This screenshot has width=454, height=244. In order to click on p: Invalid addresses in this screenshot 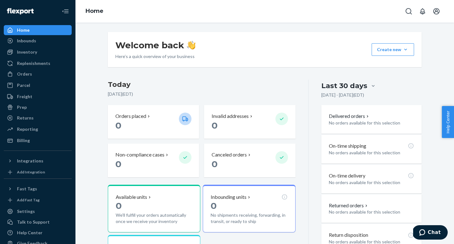, I will do `click(230, 116)`.